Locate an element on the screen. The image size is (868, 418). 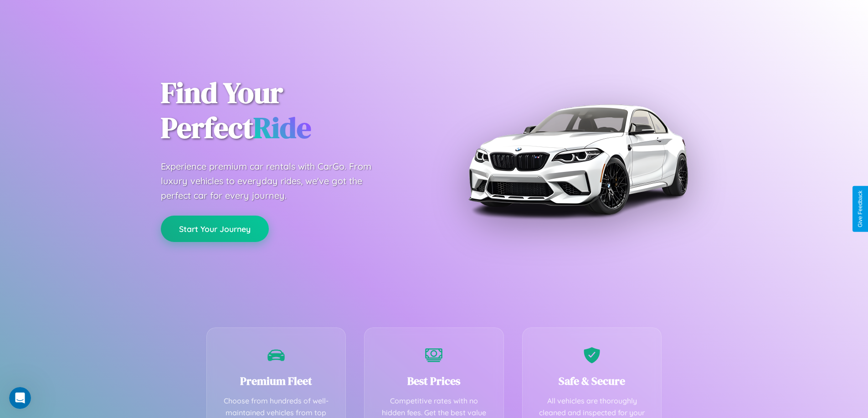
img: Premium BMW car rental vehicle is located at coordinates (577, 159).